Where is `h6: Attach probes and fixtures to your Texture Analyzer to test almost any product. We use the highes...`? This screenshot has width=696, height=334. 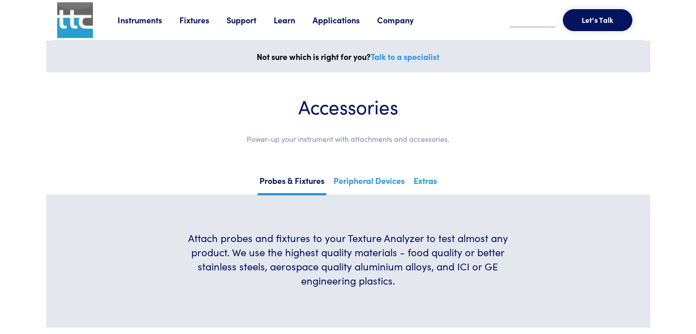
h6: Attach probes and fixtures to your Texture Analyzer to test almost any product. We use the highes... is located at coordinates (348, 259).